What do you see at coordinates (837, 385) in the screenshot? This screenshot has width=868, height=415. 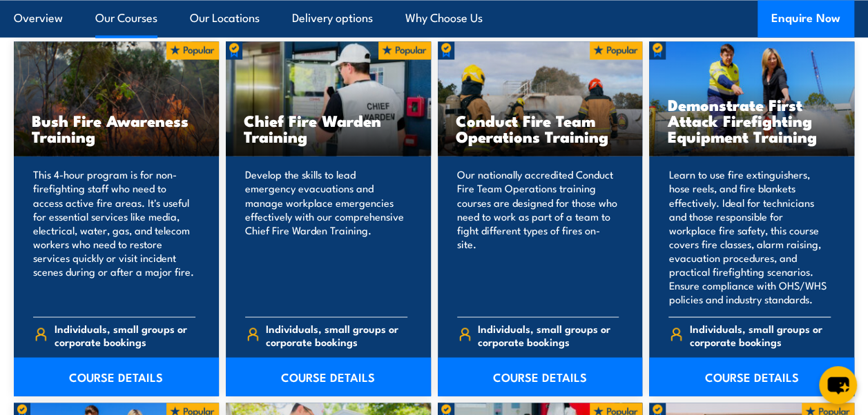 I see `button: chat-button` at bounding box center [837, 385].